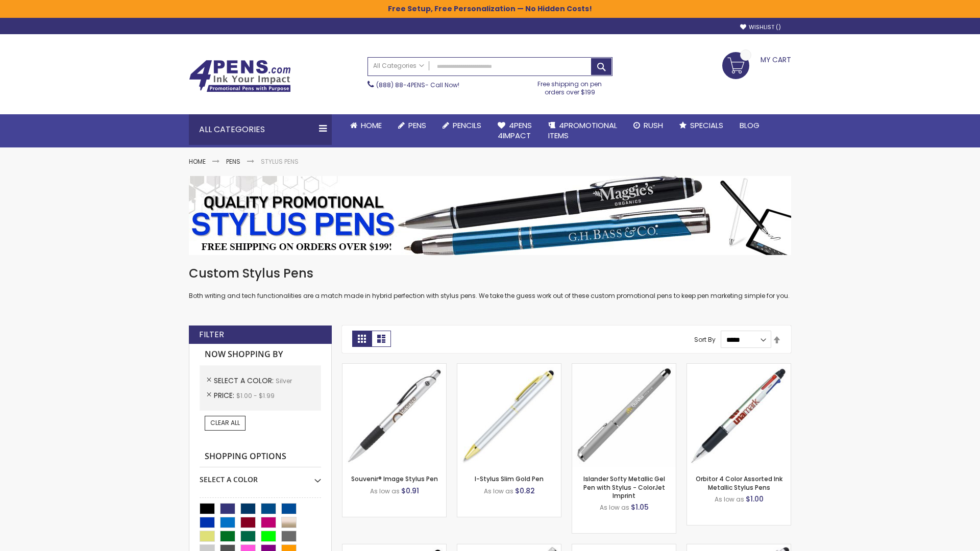 The image size is (980, 551). Describe the element at coordinates (394, 416) in the screenshot. I see `img: Souvenir® Image Stylus Pen-Silver` at that location.